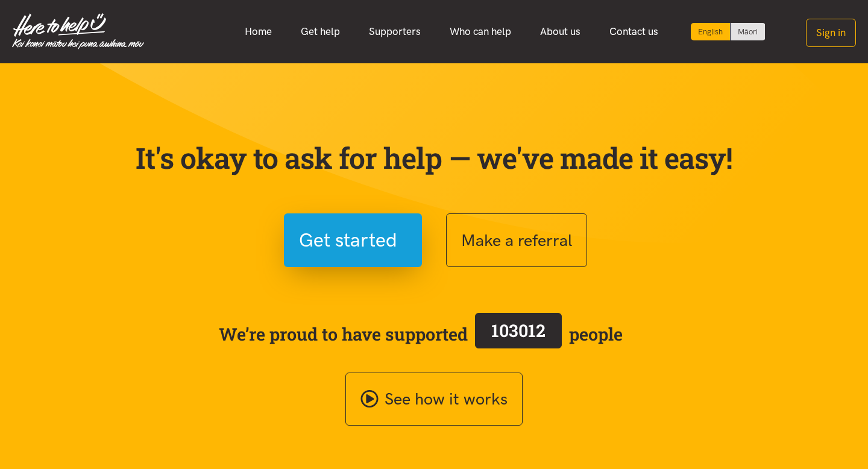  I want to click on a: See how it works, so click(434, 399).